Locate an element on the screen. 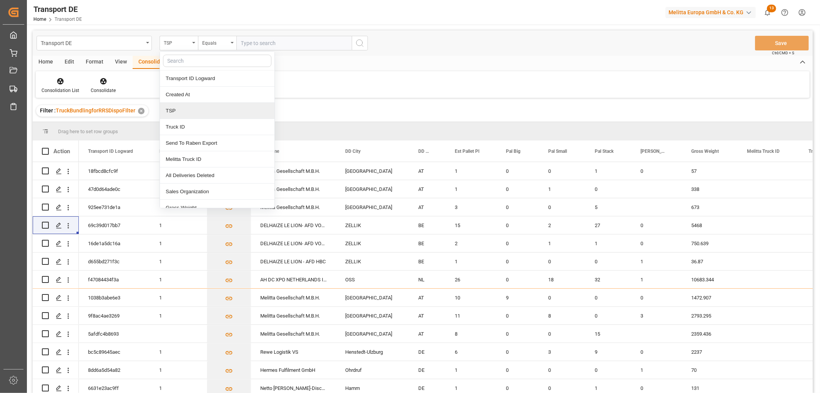 This screenshot has width=820, height=393. div: Consolidation List is located at coordinates (60, 90).